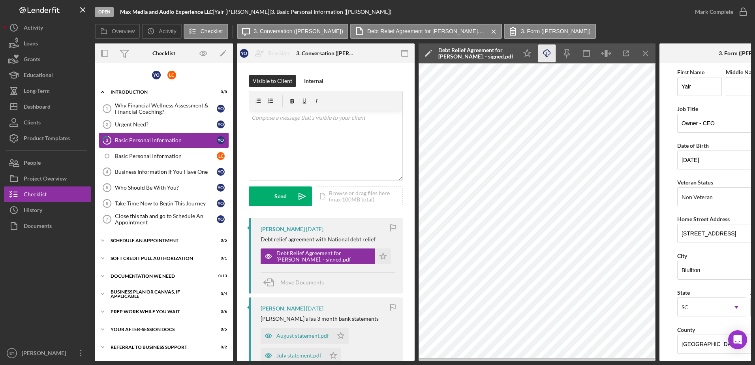 This screenshot has height=365, width=755. I want to click on a: Documents, so click(47, 226).